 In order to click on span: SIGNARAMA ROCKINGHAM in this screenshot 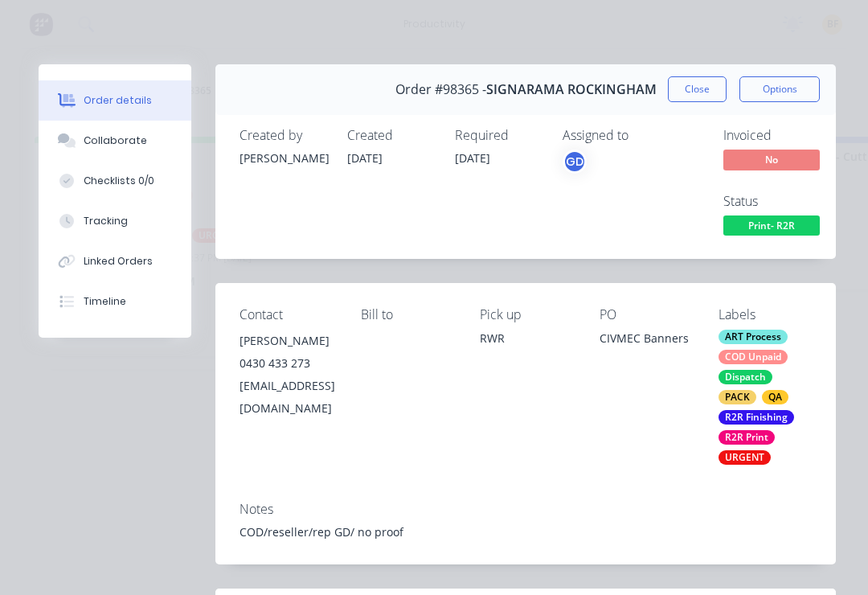, I will do `click(572, 90)`.